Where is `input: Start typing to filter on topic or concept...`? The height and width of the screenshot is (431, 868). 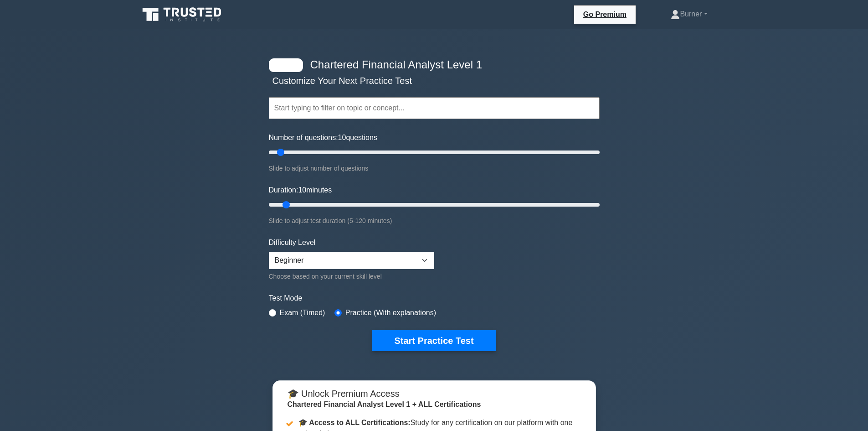 input: Start typing to filter on topic or concept... is located at coordinates (434, 108).